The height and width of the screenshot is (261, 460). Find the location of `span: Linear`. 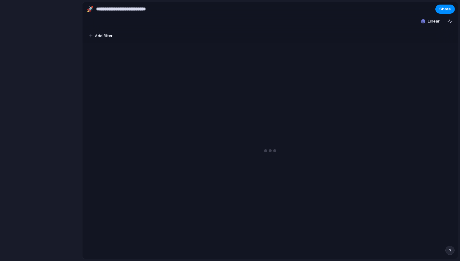

span: Linear is located at coordinates (434, 21).